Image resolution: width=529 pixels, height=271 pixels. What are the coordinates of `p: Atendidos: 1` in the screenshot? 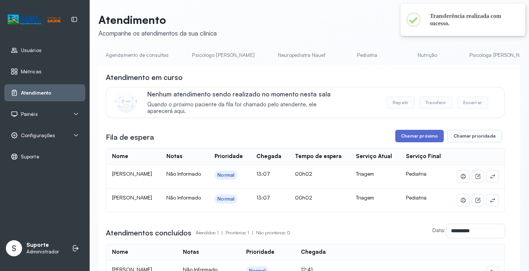 It's located at (210, 233).